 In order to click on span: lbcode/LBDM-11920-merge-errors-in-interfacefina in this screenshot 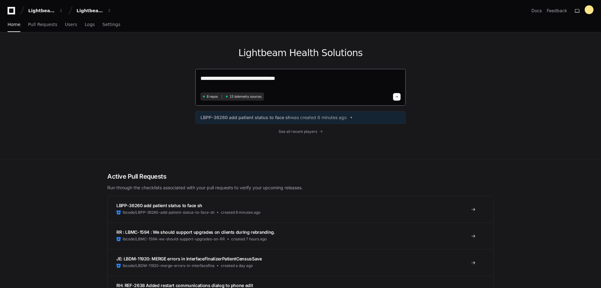, I will do `click(168, 266)`.